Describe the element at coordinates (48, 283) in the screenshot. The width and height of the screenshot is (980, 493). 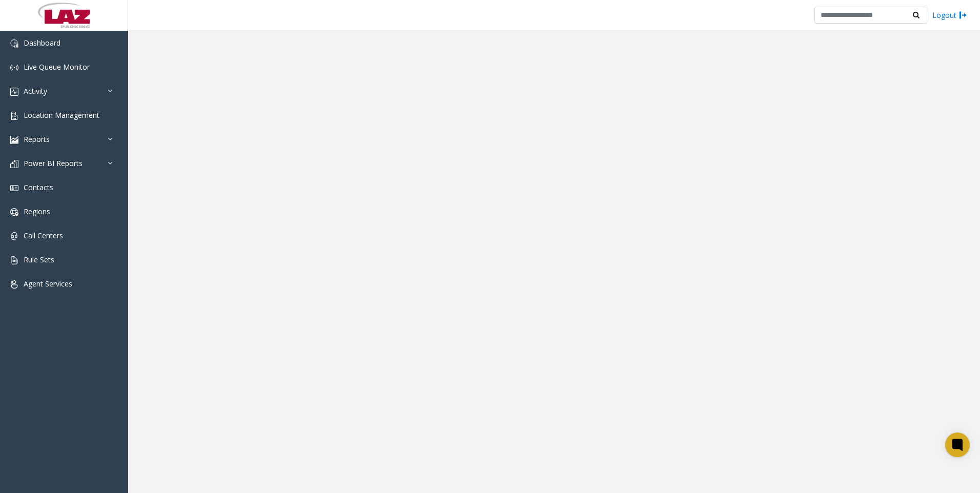
I see `span: Agent Services` at that location.